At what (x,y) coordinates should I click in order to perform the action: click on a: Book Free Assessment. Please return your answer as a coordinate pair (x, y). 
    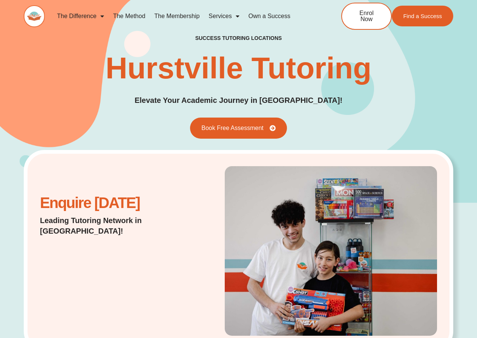
    Looking at the image, I should click on (238, 128).